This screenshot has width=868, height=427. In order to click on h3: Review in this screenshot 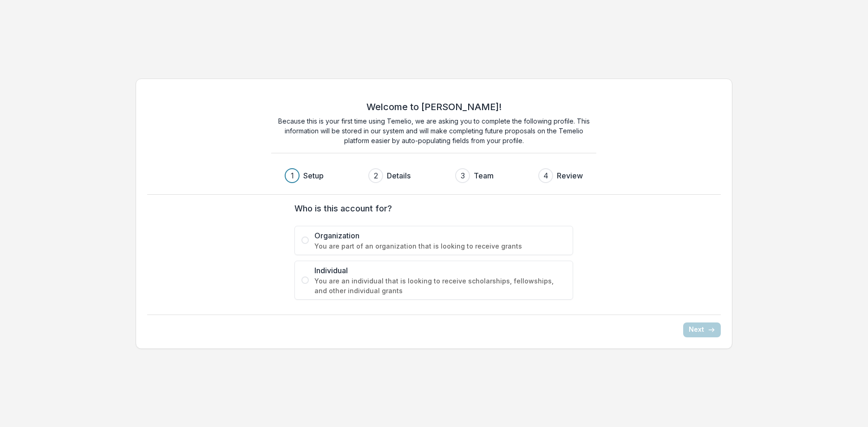, I will do `click(570, 176)`.